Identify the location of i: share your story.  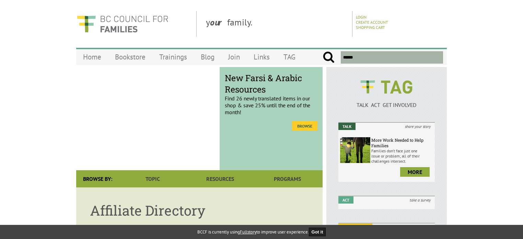
(418, 126).